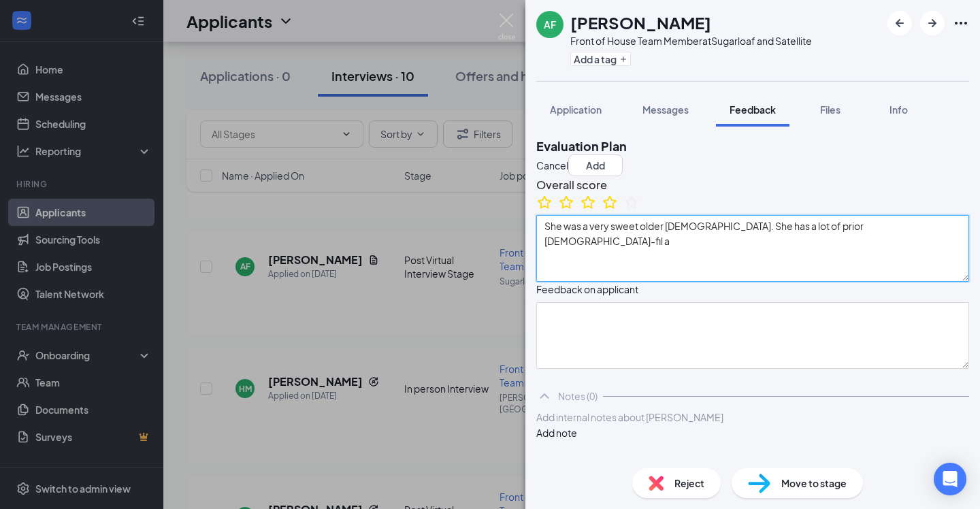  I want to click on div: Open Intercom Messenger, so click(950, 479).